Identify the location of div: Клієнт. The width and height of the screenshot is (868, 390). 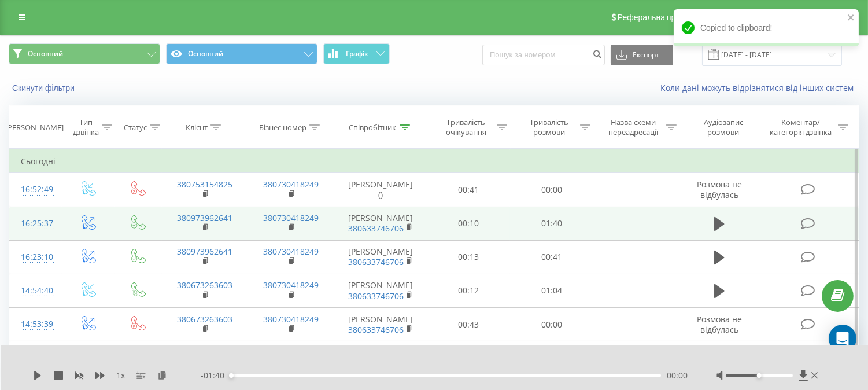
(197, 127).